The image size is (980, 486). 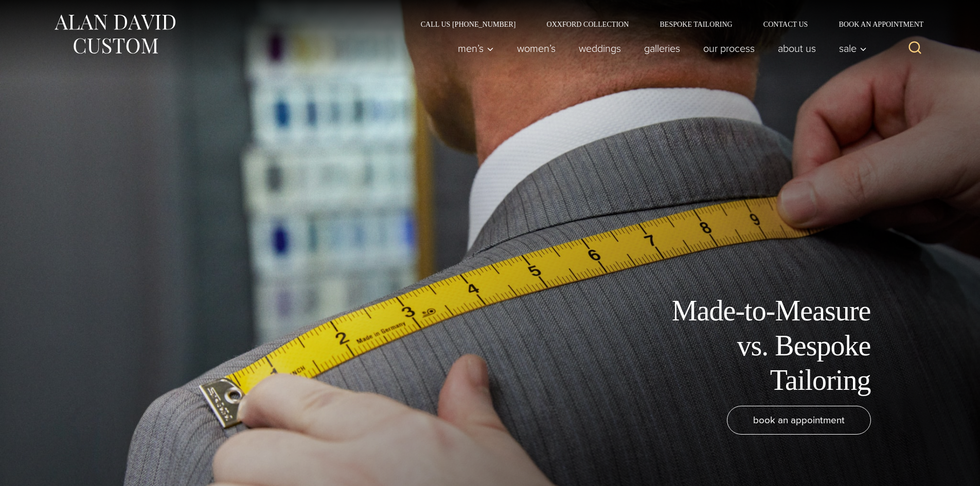 What do you see at coordinates (875, 24) in the screenshot?
I see `a: Book an Appointment` at bounding box center [875, 24].